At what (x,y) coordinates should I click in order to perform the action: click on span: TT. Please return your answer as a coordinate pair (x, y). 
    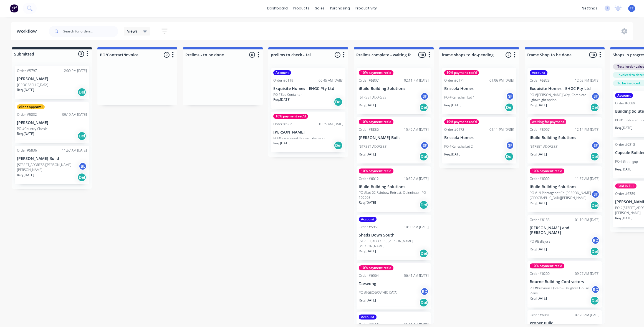
    Looking at the image, I should click on (632, 8).